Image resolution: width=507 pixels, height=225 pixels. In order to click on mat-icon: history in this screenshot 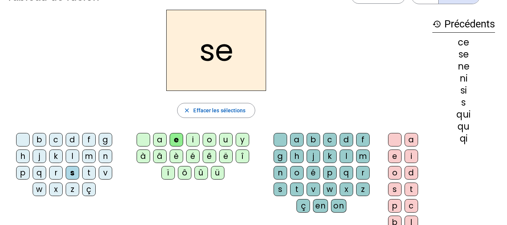, I will do `click(437, 24)`.